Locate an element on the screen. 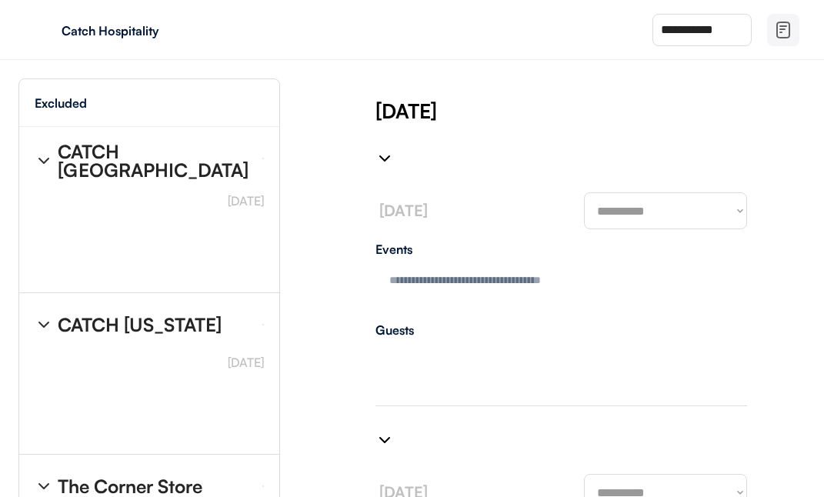 The height and width of the screenshot is (497, 824). div: Catch Hospitality is located at coordinates (159, 31).